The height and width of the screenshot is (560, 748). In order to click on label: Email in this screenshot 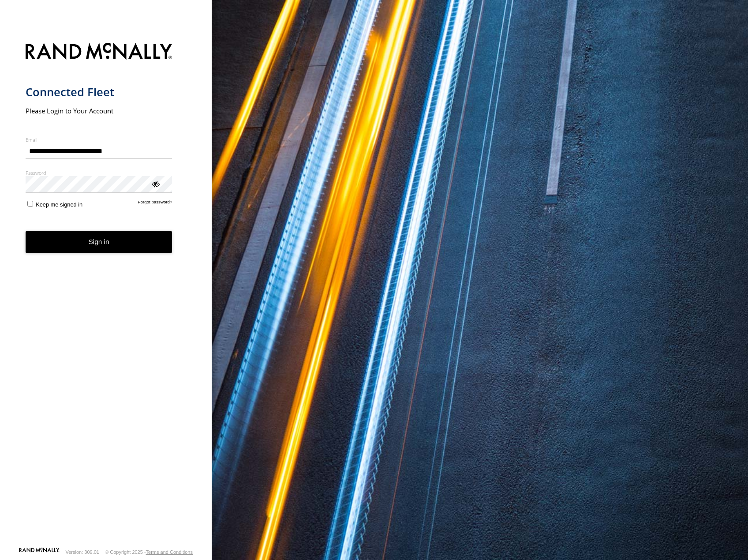, I will do `click(99, 139)`.